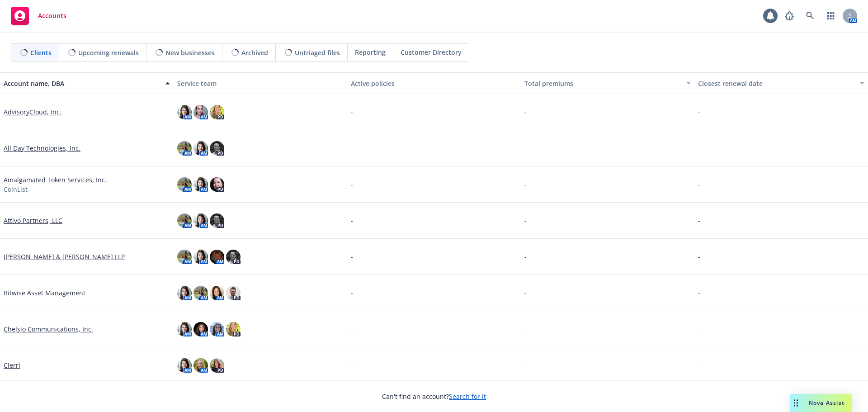 Image resolution: width=868 pixels, height=412 pixels. I want to click on span: Customer Directory, so click(431, 52).